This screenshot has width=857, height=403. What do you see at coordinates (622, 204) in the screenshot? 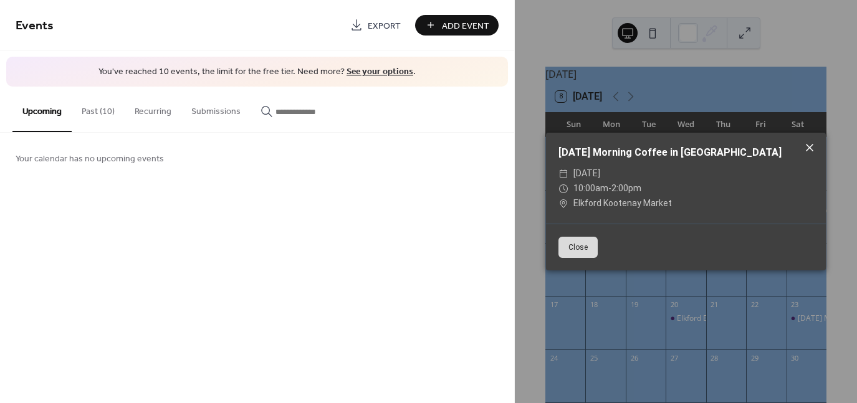
I see `span: Elkford Kootenay Market` at bounding box center [622, 204].